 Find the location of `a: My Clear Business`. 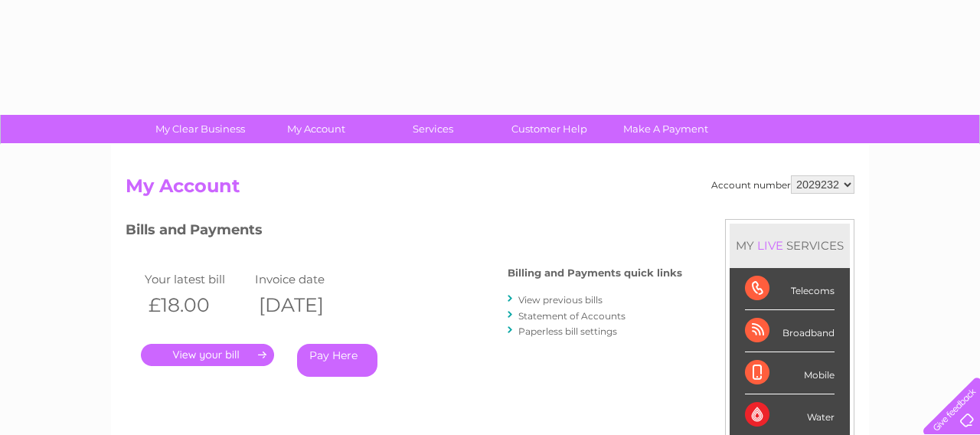

a: My Clear Business is located at coordinates (200, 128).